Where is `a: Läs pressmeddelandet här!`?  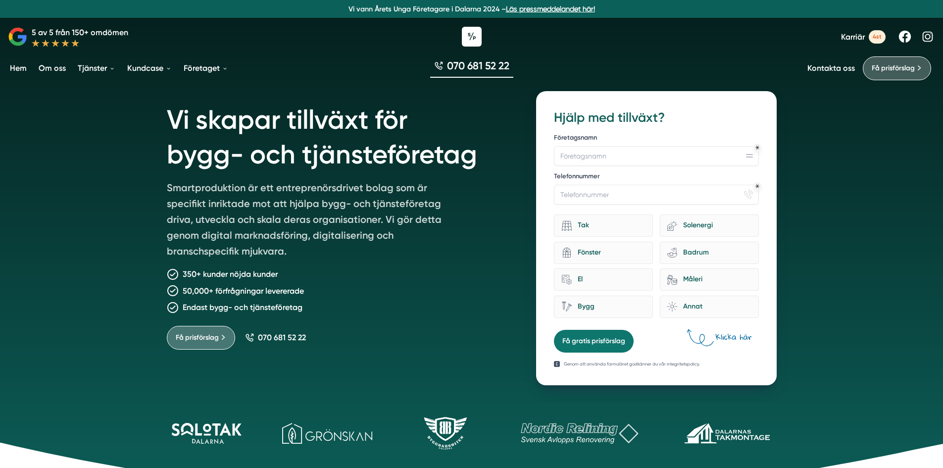
a: Läs pressmeddelandet här! is located at coordinates (550, 9).